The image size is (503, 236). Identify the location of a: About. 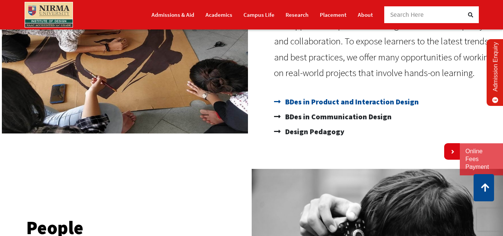
(366, 15).